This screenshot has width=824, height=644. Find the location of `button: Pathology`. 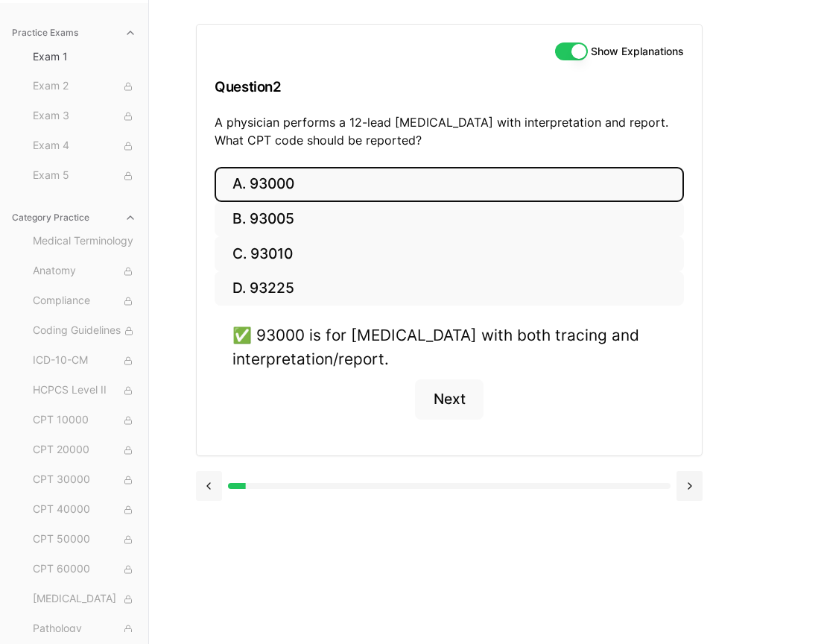

button: Pathology is located at coordinates (84, 629).